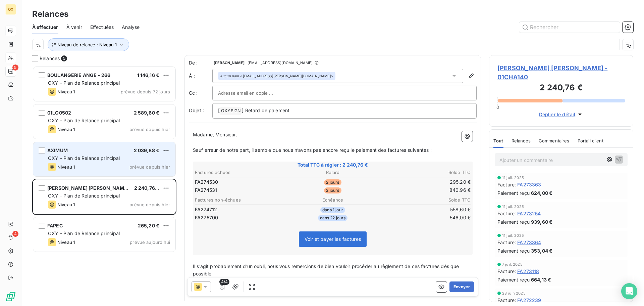 This screenshot has height=306, width=644. I want to click on td: 546,00 €, so click(425, 217).